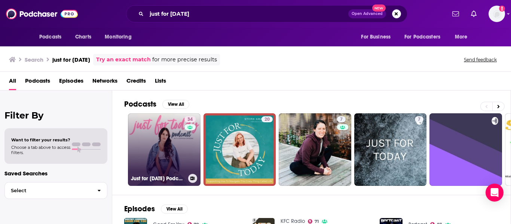 The height and width of the screenshot is (224, 511). Describe the element at coordinates (317, 222) in the screenshot. I see `span: 71` at that location.